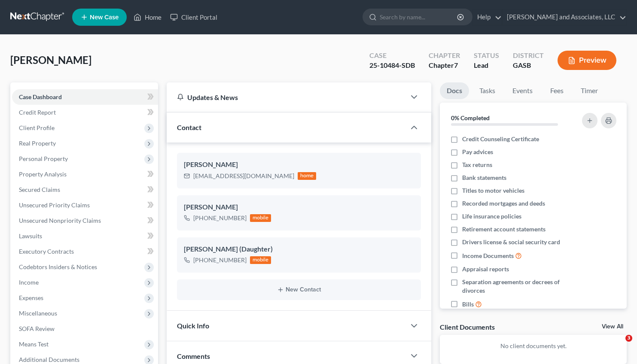  Describe the element at coordinates (85, 113) in the screenshot. I see `a: Credit Report` at that location.